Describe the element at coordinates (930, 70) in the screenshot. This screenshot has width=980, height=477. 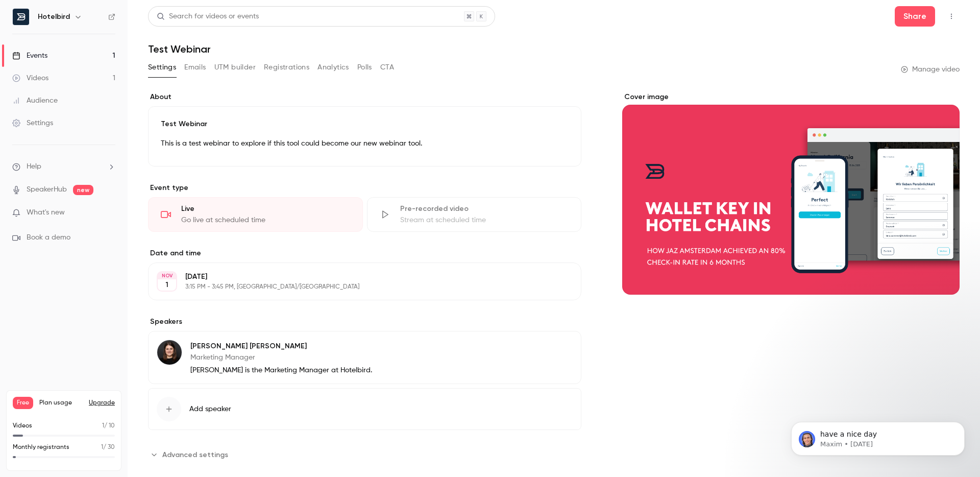
I see `a: Manage video` at that location.